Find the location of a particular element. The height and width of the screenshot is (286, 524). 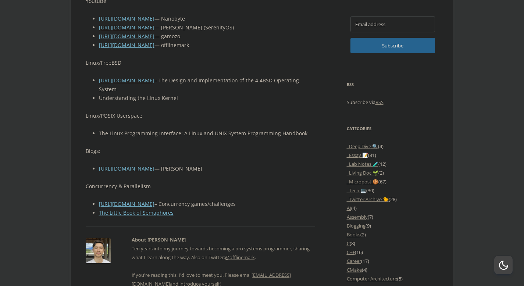

input: Email address is located at coordinates (393, 24).